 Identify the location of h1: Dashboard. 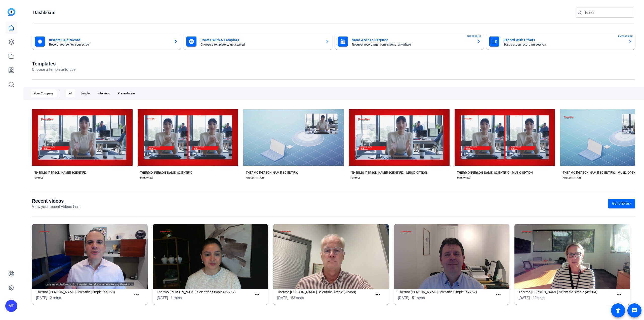
(45, 12).